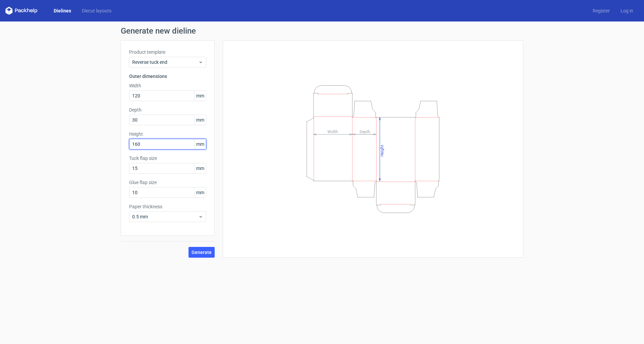  I want to click on span: Generate, so click(201, 252).